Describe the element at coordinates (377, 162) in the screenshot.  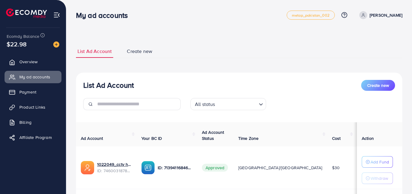
I see `button: Add Fund` at that location.